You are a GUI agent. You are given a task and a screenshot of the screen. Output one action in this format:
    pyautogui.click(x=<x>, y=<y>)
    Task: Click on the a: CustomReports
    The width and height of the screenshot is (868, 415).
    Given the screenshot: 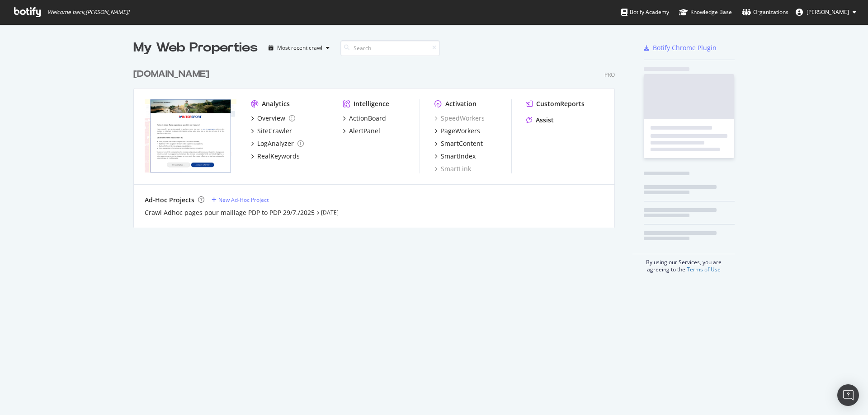 What is the action you would take?
    pyautogui.click(x=555, y=104)
    